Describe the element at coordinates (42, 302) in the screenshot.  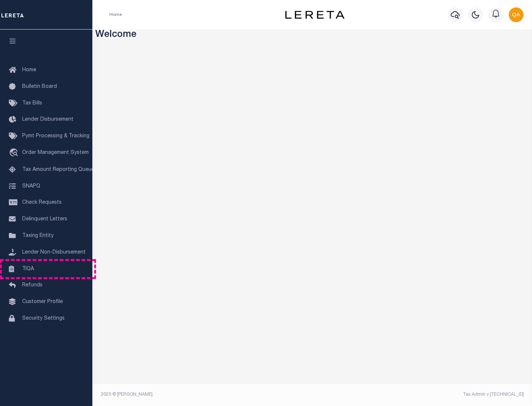
I see `span: Customer Profile` at that location.